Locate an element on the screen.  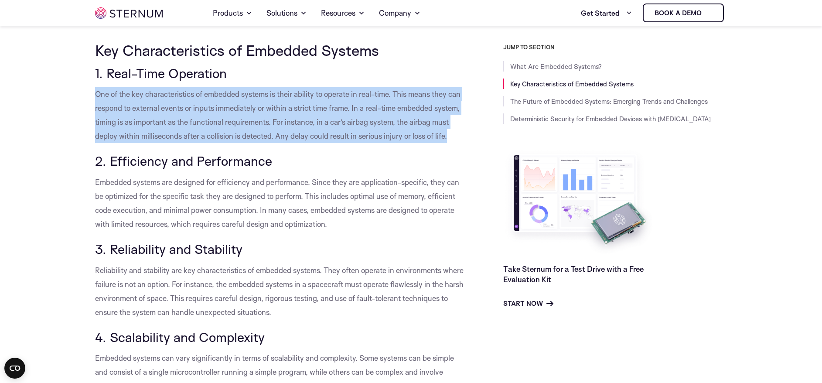
span: 3. Reliability and Stability is located at coordinates (169, 248).